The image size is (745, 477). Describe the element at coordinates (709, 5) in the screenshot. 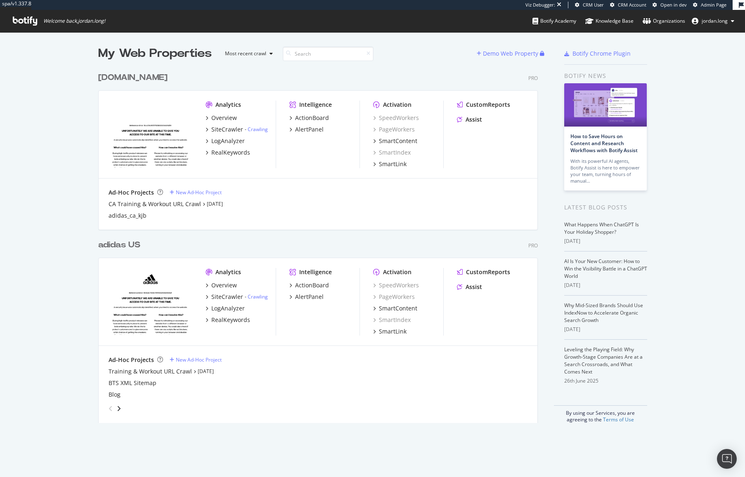

I see `a: Admin Page` at that location.